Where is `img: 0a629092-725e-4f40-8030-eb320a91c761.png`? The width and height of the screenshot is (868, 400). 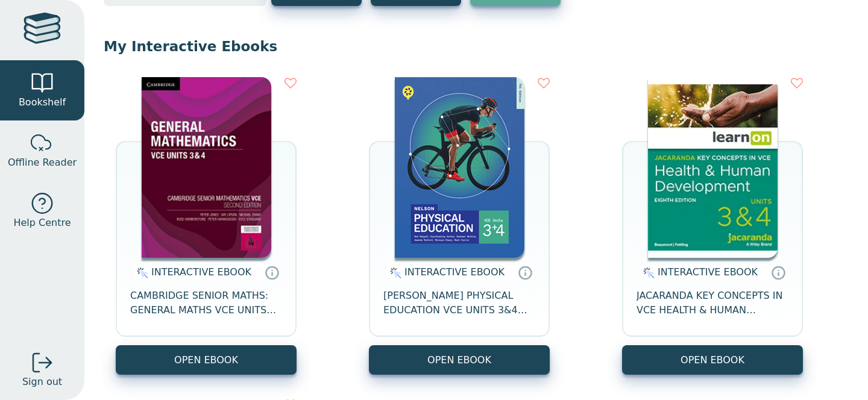 img: 0a629092-725e-4f40-8030-eb320a91c761.png is located at coordinates (459, 168).